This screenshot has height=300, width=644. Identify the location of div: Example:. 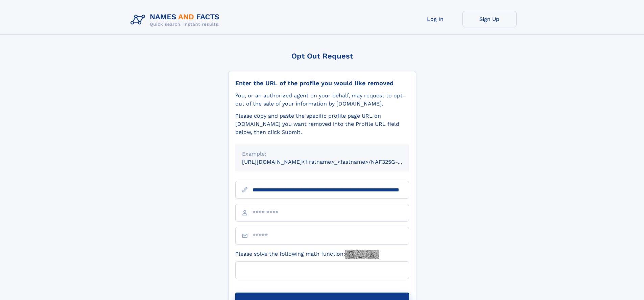
(322, 154).